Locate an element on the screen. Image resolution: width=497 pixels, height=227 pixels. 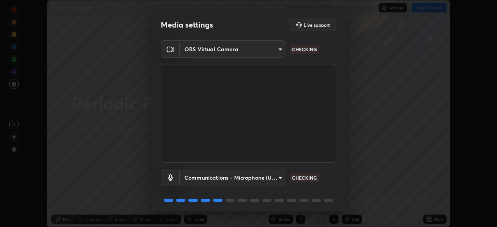
h5: Live support is located at coordinates (317, 25).